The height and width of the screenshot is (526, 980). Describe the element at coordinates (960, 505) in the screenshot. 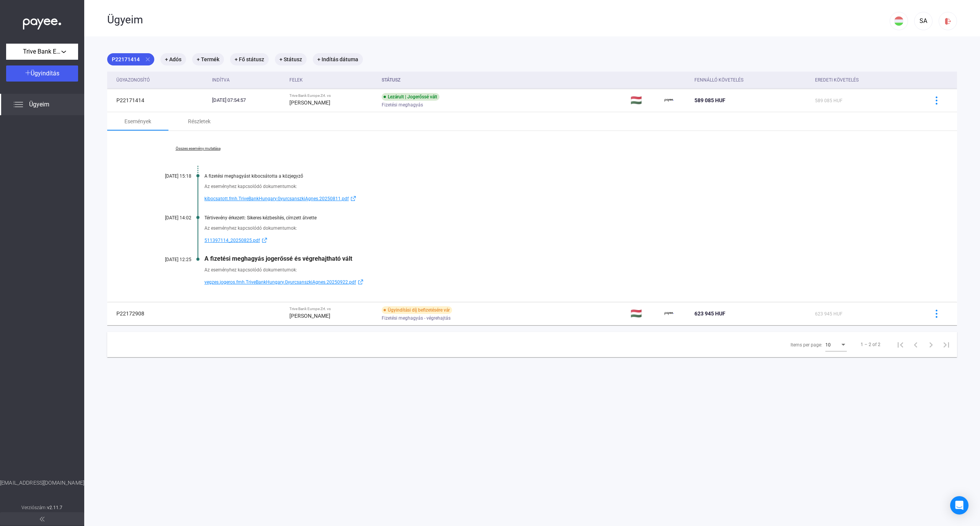

I see `div: Open Intercom Messenger` at that location.